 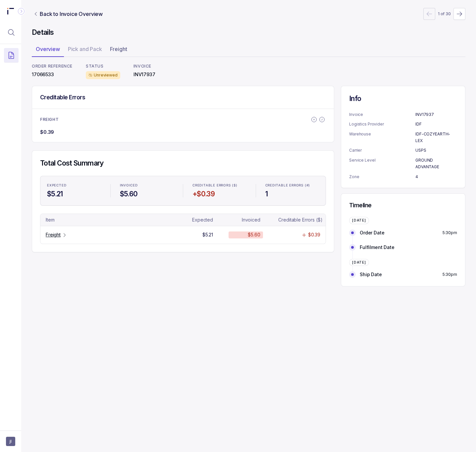 I want to click on ul: Statistic Highlights, so click(x=183, y=191).